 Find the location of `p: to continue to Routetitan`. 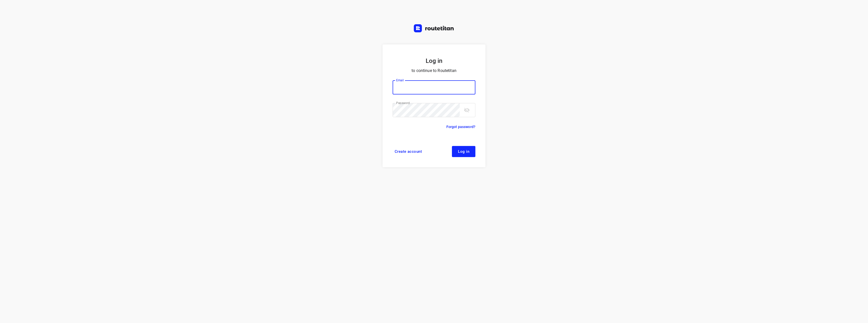

p: to continue to Routetitan is located at coordinates (434, 70).